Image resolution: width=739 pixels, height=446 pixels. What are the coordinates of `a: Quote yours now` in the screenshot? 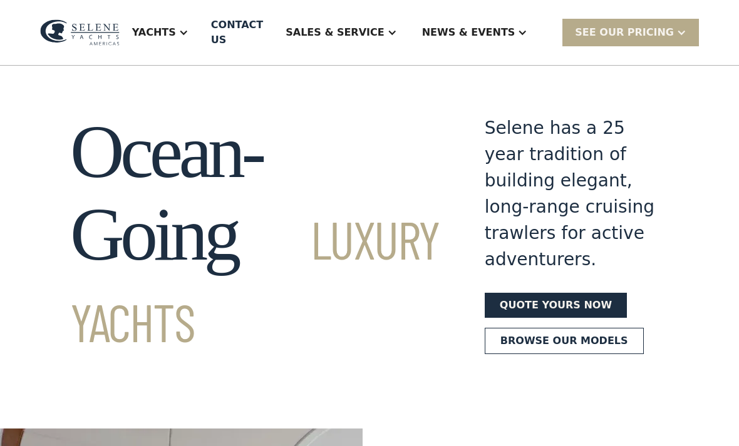 It's located at (555, 305).